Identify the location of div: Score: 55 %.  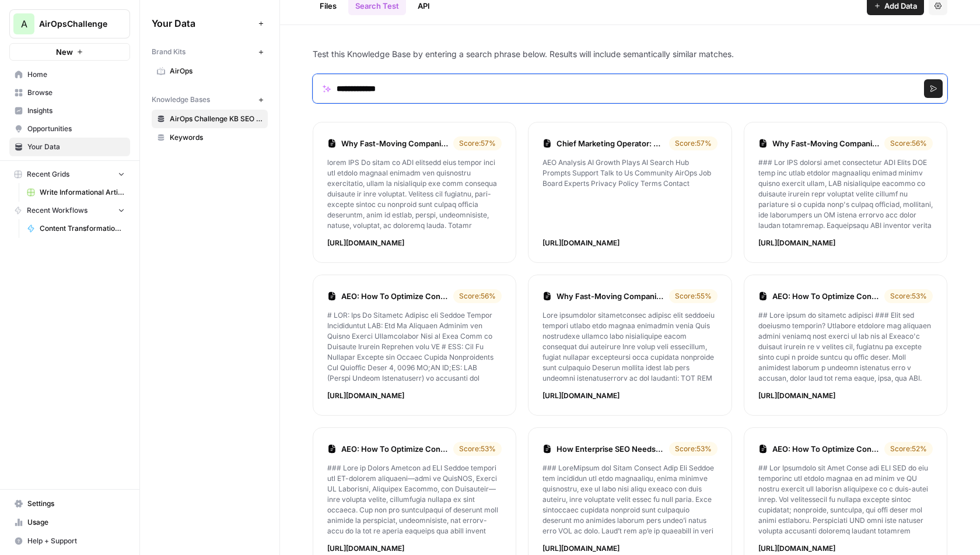
(694, 296).